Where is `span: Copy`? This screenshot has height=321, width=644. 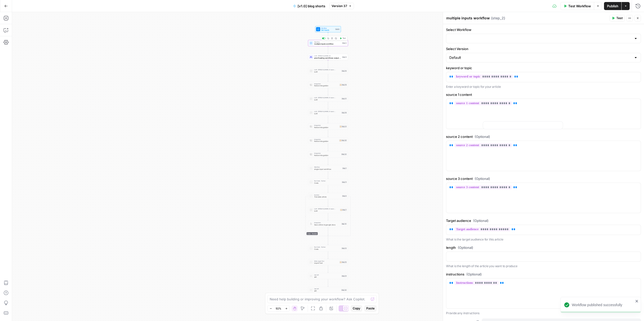
span: Copy is located at coordinates (356, 309).